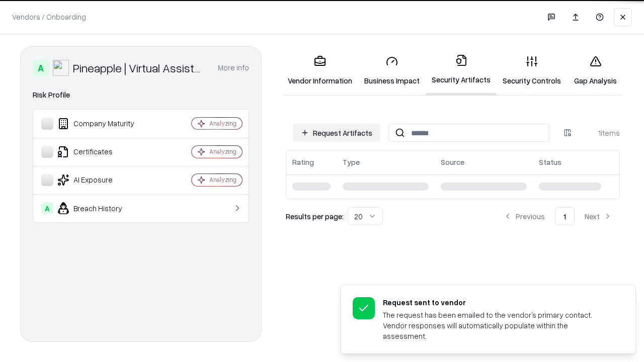 Image resolution: width=644 pixels, height=362 pixels. What do you see at coordinates (61, 68) in the screenshot?
I see `img: Pineapple | Virtual Assistant Agency` at bounding box center [61, 68].